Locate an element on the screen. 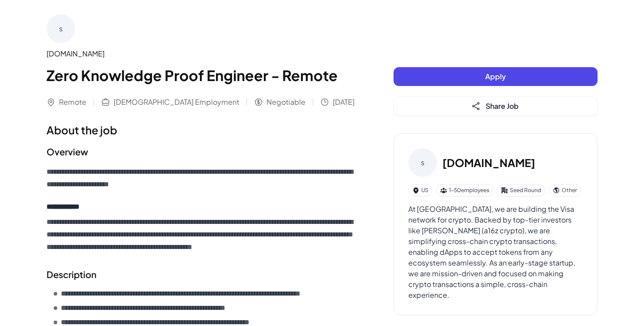 The width and height of the screenshot is (644, 326). div: 1-50 employees is located at coordinates (465, 190).